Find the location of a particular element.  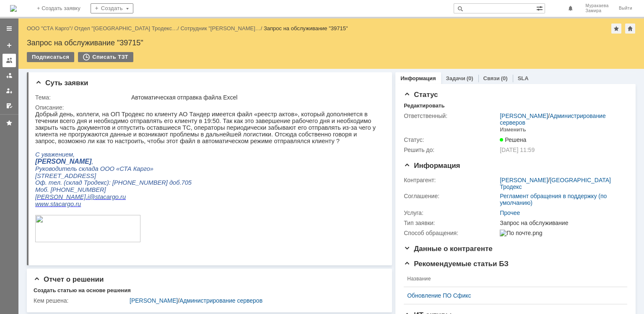

span: Решена is located at coordinates (513, 140).